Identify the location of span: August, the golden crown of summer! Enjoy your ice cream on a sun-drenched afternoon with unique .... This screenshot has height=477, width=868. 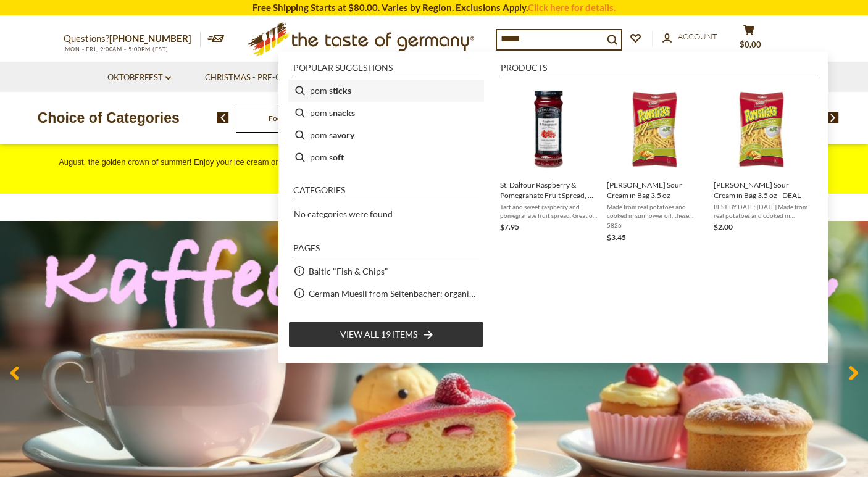
(434, 170).